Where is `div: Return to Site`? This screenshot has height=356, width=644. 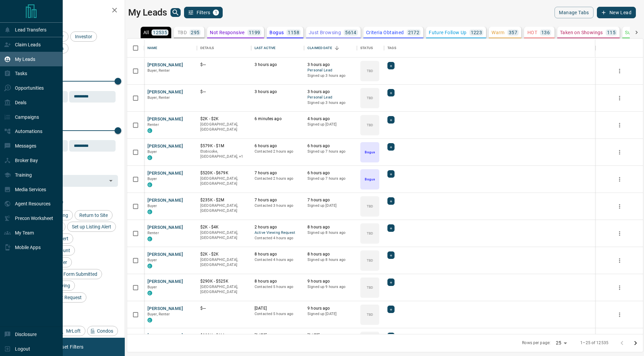 div: Return to Site is located at coordinates (94, 215).